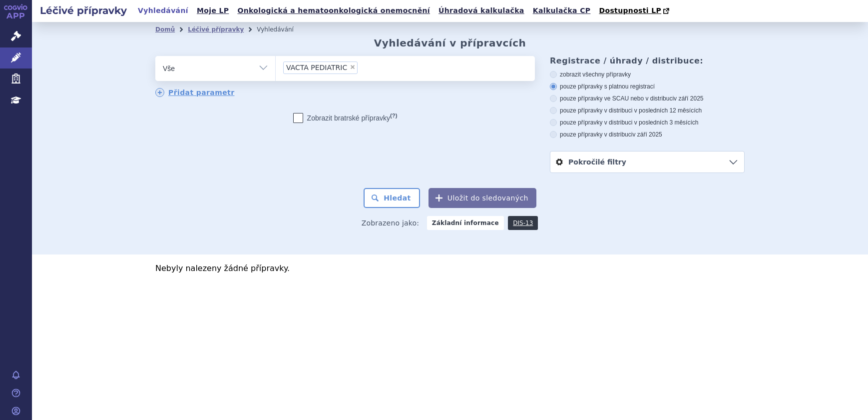 Image resolution: width=868 pixels, height=420 pixels. I want to click on a: Úhradová kalkulačka, so click(482, 11).